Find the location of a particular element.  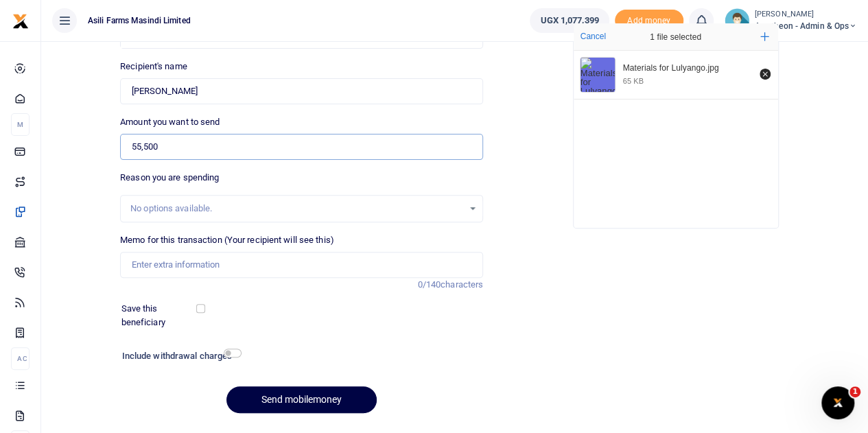

button: Cancel is located at coordinates (593, 37).